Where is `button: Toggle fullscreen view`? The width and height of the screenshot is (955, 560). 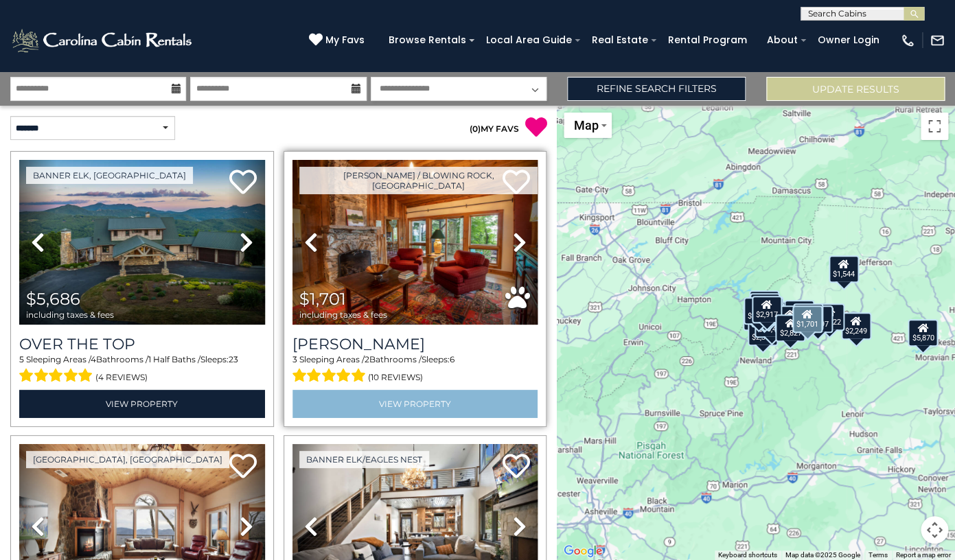 button: Toggle fullscreen view is located at coordinates (935, 126).